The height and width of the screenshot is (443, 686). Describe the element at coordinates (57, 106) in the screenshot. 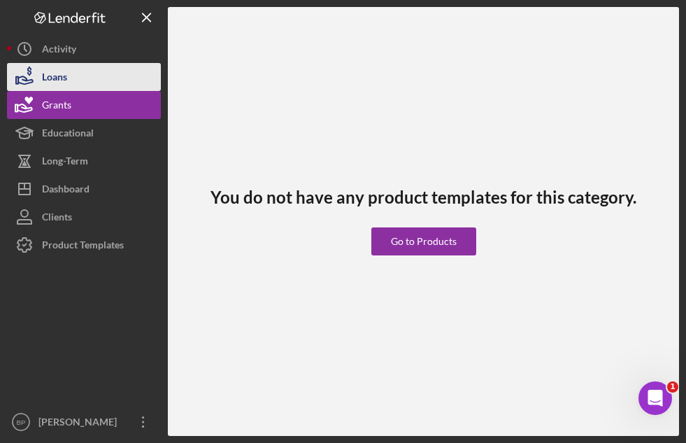

I see `div: Grants` at that location.